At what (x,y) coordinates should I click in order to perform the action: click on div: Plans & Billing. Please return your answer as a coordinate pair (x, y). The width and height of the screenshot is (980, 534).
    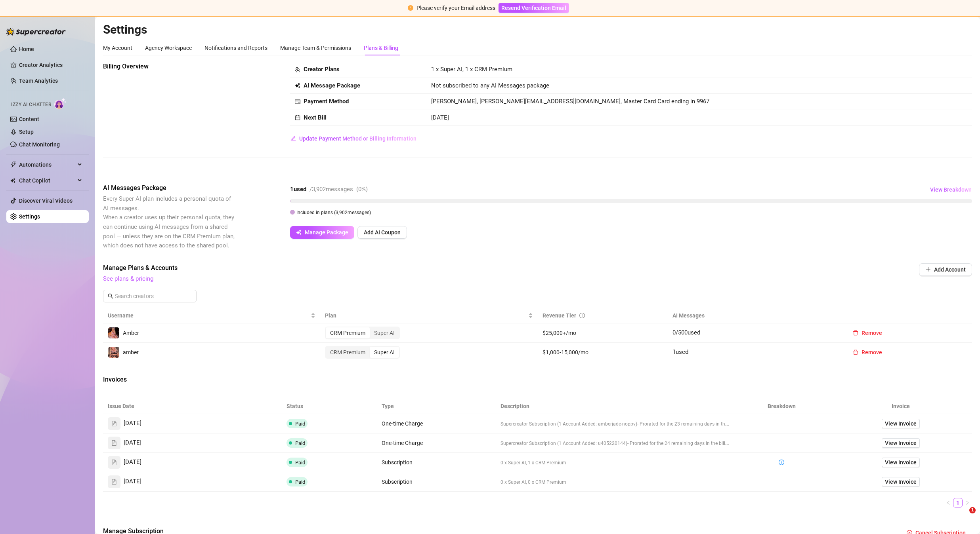
    Looking at the image, I should click on (381, 48).